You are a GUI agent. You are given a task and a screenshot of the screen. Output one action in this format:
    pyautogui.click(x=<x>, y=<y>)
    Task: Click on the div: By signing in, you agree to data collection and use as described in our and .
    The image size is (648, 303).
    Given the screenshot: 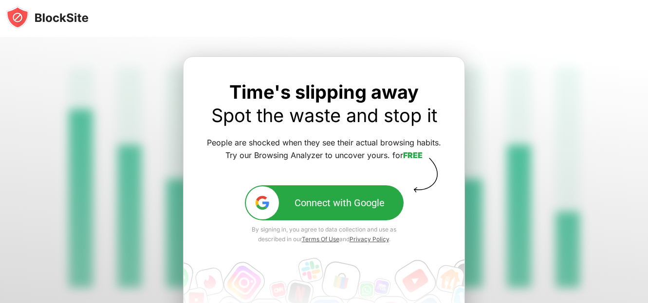 What is the action you would take?
    pyautogui.click(x=324, y=235)
    